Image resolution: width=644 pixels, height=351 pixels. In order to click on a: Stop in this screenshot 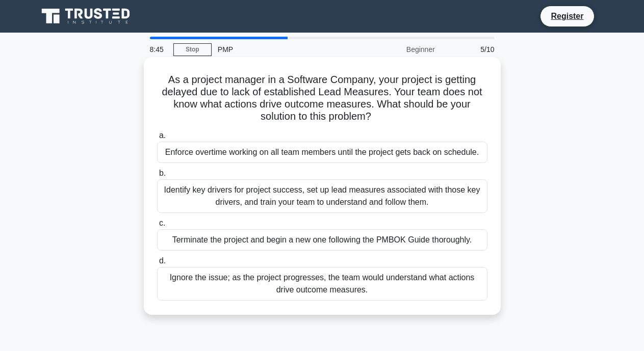, I will do `click(192, 49)`.